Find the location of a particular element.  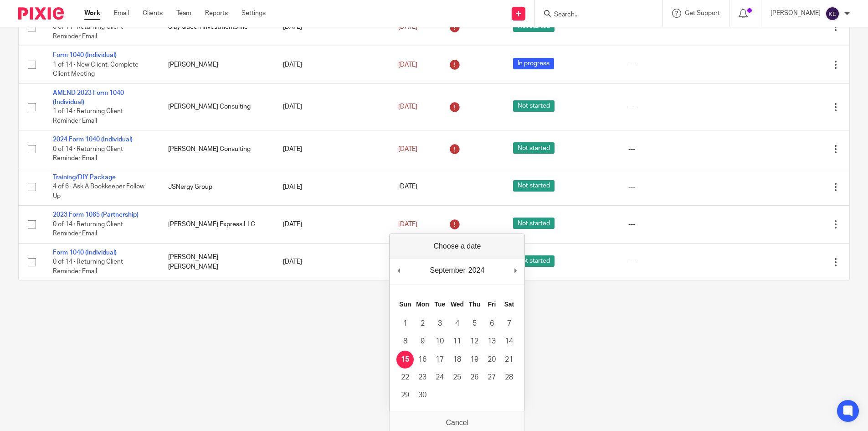

a: Email is located at coordinates (121, 13).